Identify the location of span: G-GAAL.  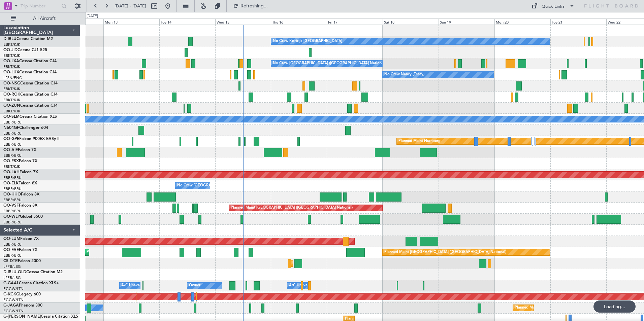
(11, 283).